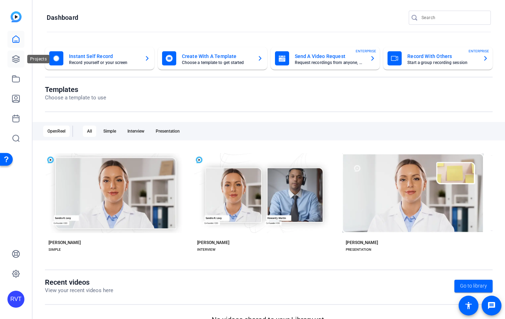  What do you see at coordinates (216, 63) in the screenshot?
I see `mat-card-subtitle: Choose a template to get started` at bounding box center [216, 63].